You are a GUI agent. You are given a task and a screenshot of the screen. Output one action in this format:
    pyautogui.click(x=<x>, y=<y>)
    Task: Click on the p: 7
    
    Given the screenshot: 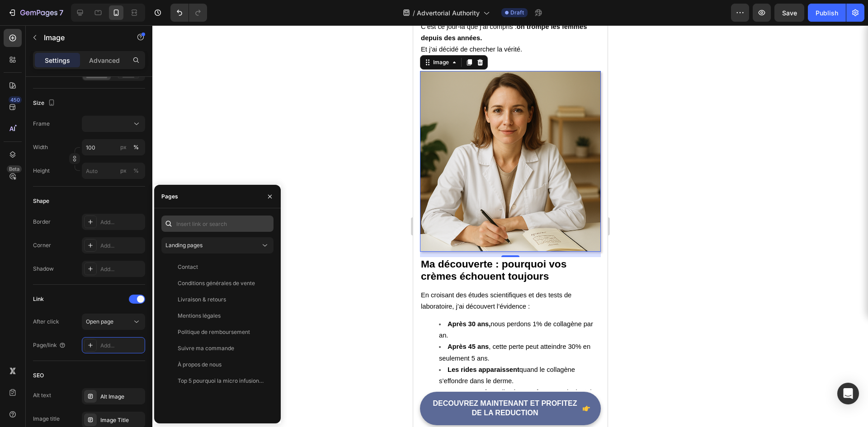 What is the action you would take?
    pyautogui.click(x=61, y=12)
    